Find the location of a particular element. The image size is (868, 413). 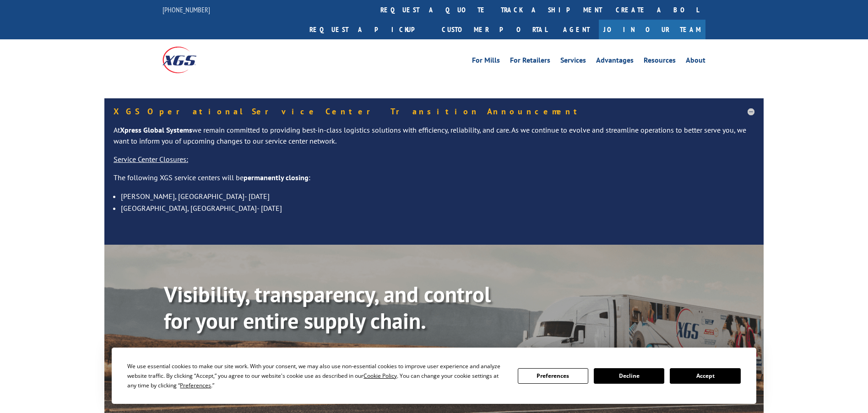

p: The following XGS service centers will be : is located at coordinates (434, 182).